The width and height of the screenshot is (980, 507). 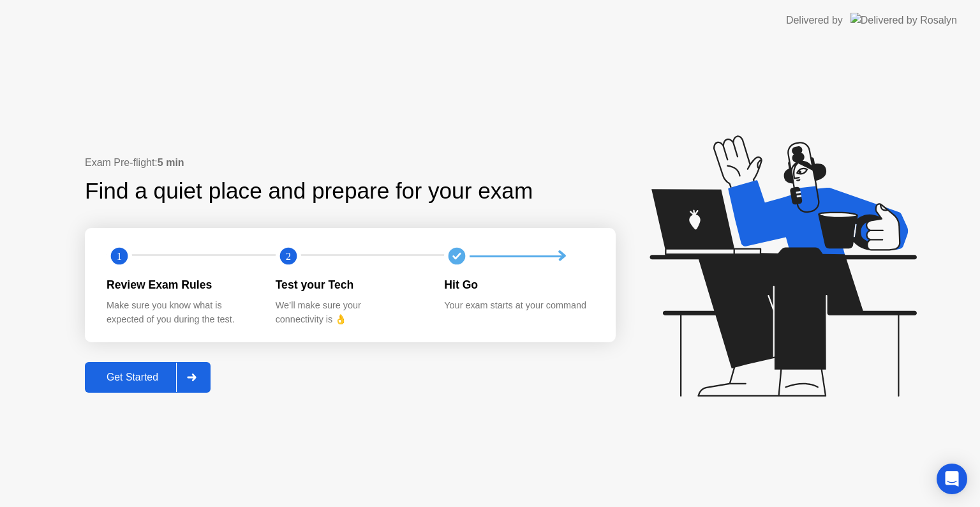 What do you see at coordinates (181, 312) in the screenshot?
I see `div: Make sure you know what is expected of you during the test.` at bounding box center [181, 312].